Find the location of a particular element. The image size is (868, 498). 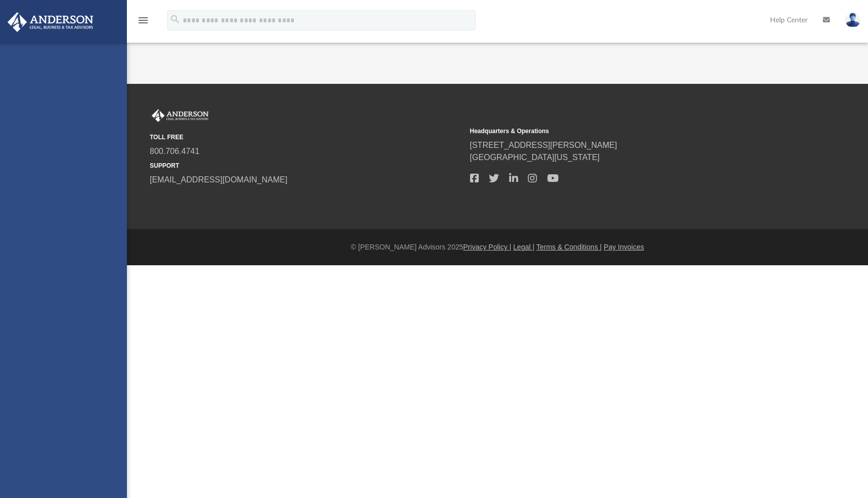

a: 800.706.4741 is located at coordinates (175, 151).